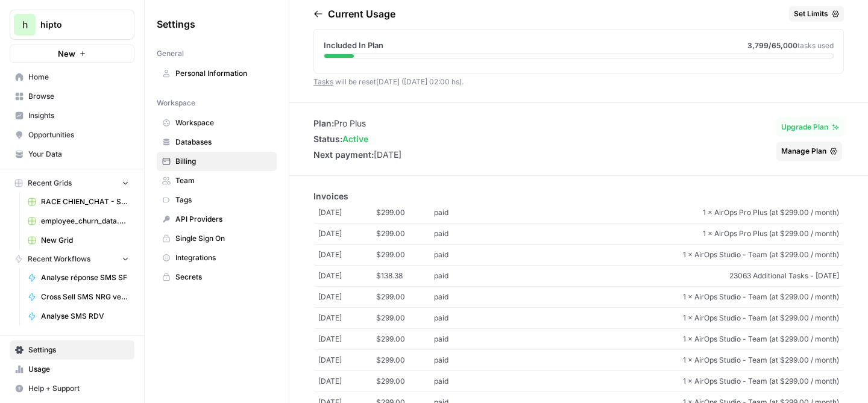 The image size is (868, 403). What do you see at coordinates (72, 116) in the screenshot?
I see `a: Insights` at bounding box center [72, 116].